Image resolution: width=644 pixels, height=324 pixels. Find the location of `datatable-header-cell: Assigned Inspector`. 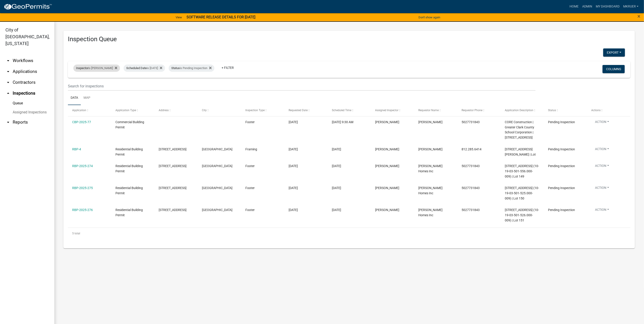

datatable-header-cell: Assigned Inspector is located at coordinates (392, 110).